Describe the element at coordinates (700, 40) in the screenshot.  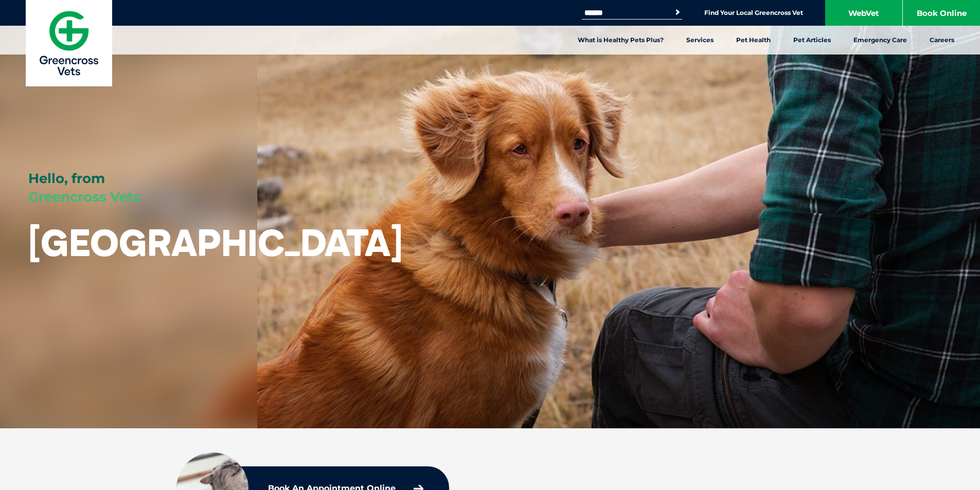
I see `a: Services` at that location.